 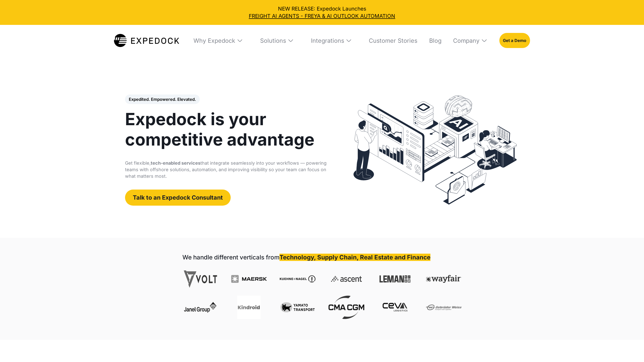 What do you see at coordinates (515, 40) in the screenshot?
I see `a: Get a Demo` at bounding box center [515, 40].